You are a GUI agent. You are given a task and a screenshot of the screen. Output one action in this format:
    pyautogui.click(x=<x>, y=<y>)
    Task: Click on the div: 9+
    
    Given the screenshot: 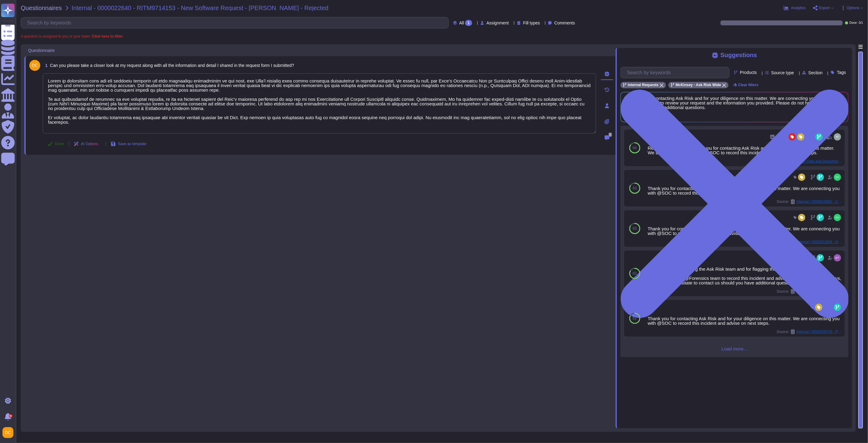 What is the action you would take?
    pyautogui.click(x=10, y=416)
    